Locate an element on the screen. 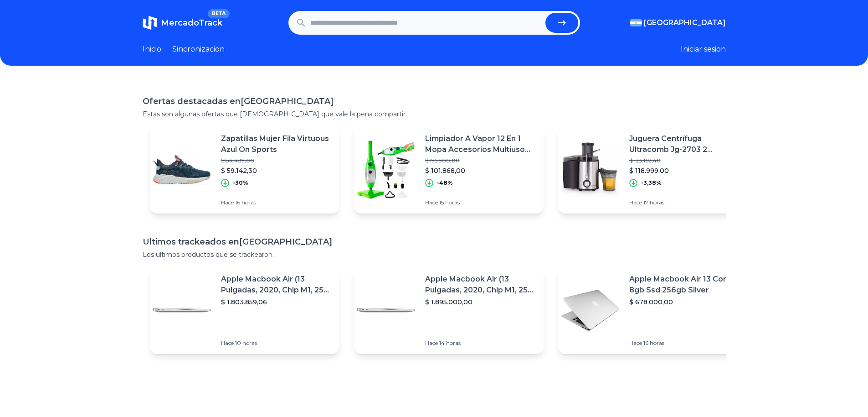 The image size is (868, 417). a: MercadoTrackBETA is located at coordinates (182, 23).